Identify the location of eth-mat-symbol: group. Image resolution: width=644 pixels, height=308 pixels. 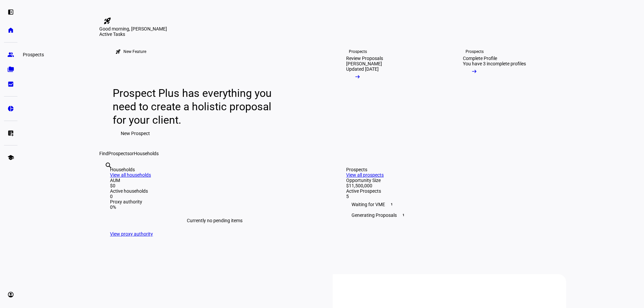
(11, 55).